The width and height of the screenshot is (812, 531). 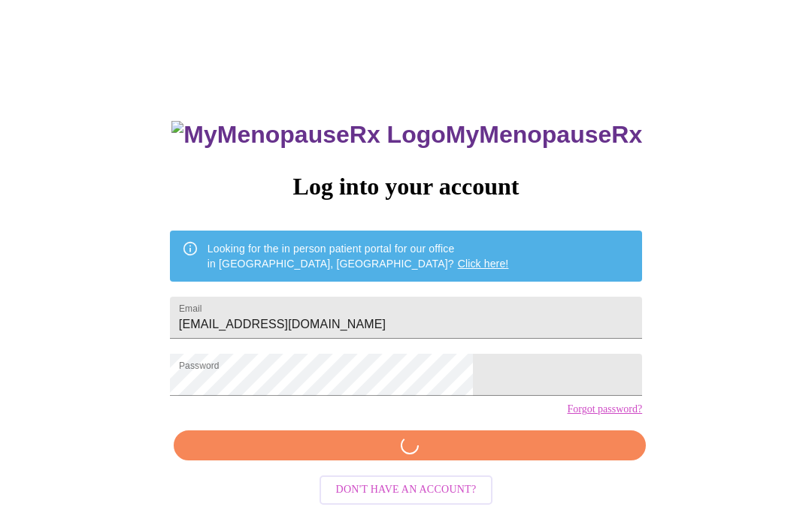 What do you see at coordinates (484, 264) in the screenshot?
I see `a: Click here!` at bounding box center [484, 264].